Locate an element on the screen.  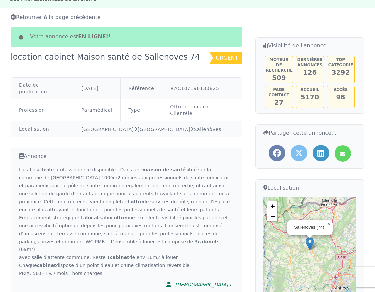
span: 27 is located at coordinates (279, 102).